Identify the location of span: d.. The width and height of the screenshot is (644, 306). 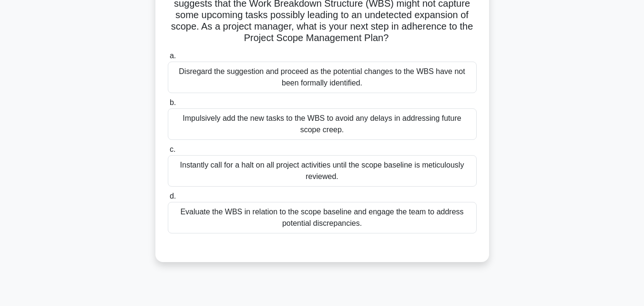
(172, 196).